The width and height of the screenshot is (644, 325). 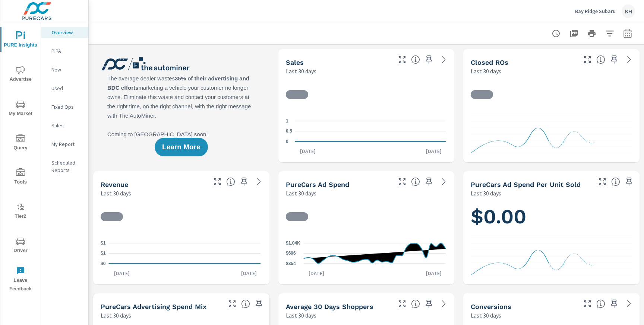 I want to click on button: Print Report, so click(x=592, y=34).